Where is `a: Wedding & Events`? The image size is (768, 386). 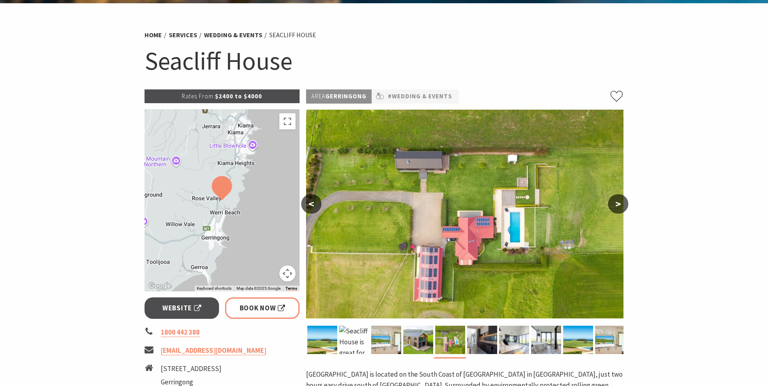 a: Wedding & Events is located at coordinates (233, 35).